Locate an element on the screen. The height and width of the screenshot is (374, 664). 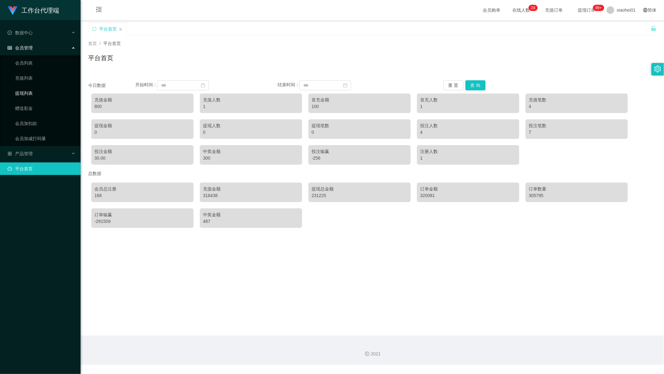
div: 注册人数 is located at coordinates (468, 151).